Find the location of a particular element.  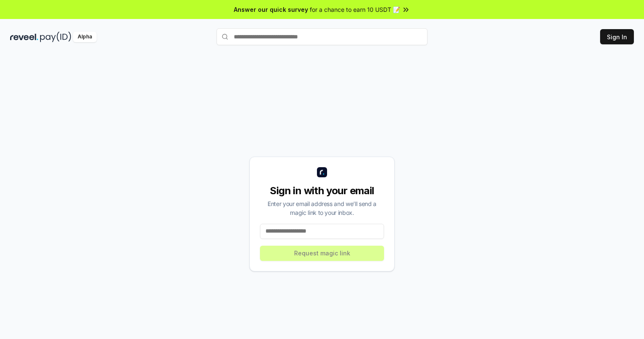

div: Enter your email address and we’ll send a magic link to your inbox. is located at coordinates (322, 208).